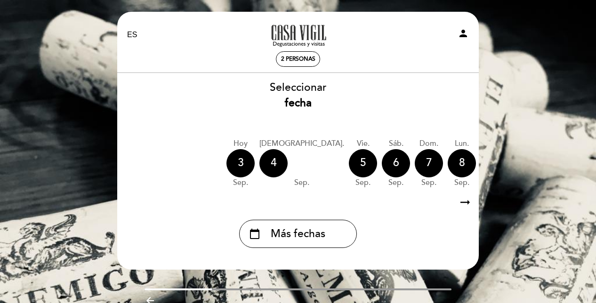  What do you see at coordinates (463, 35) in the screenshot?
I see `button: person` at bounding box center [463, 35].